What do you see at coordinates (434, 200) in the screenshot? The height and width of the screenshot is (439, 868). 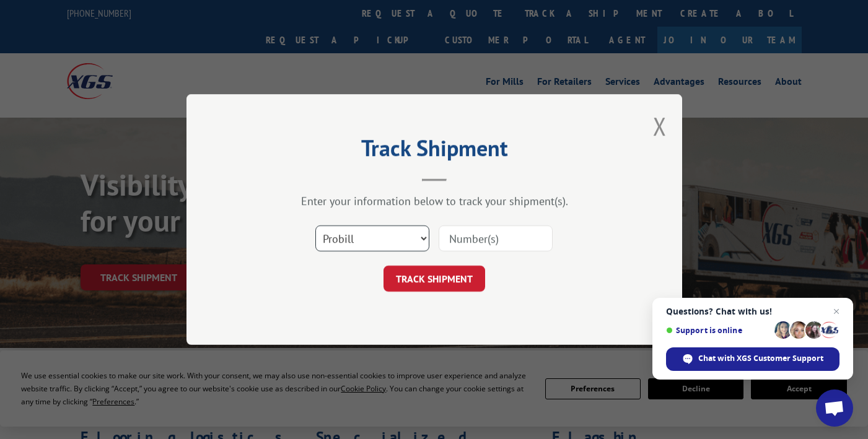 I see `div: Enter your information below to track your shipment(s).` at bounding box center [434, 200].